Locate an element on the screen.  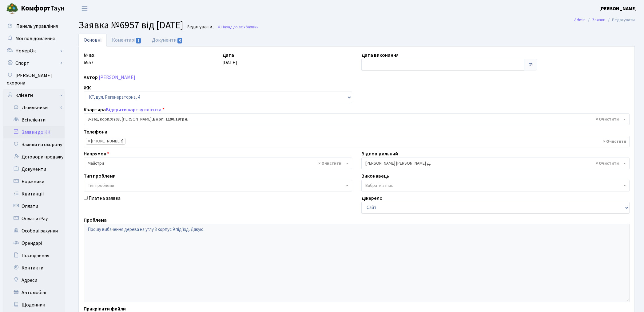
label: ЖК is located at coordinates (87, 88).